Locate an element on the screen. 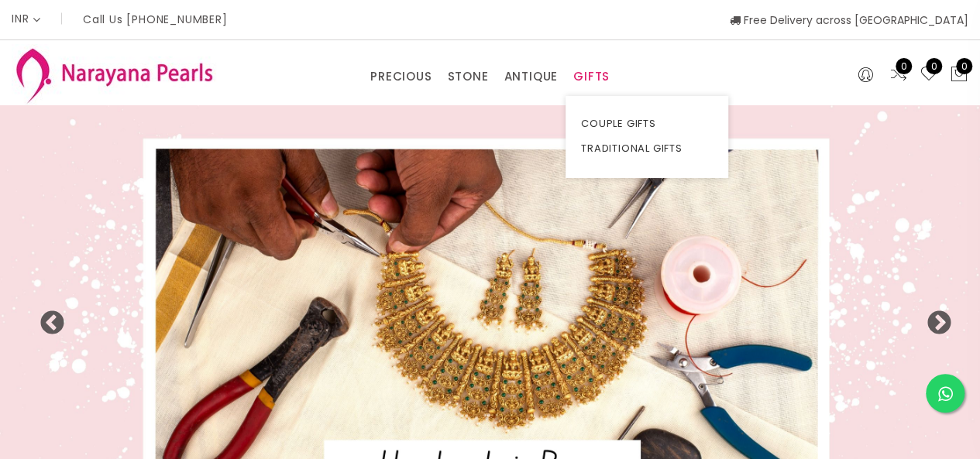 This screenshot has width=980, height=459. button: Next is located at coordinates (934, 318).